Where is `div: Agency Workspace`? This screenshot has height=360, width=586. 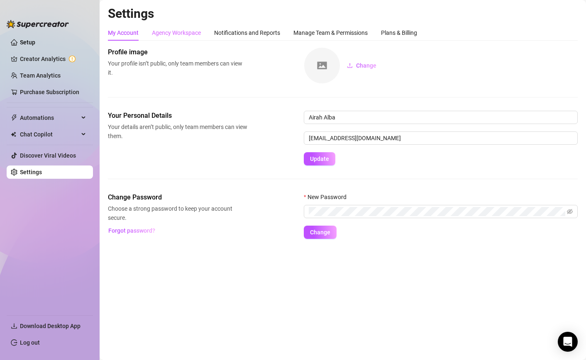
div: Agency Workspace is located at coordinates (176, 33).